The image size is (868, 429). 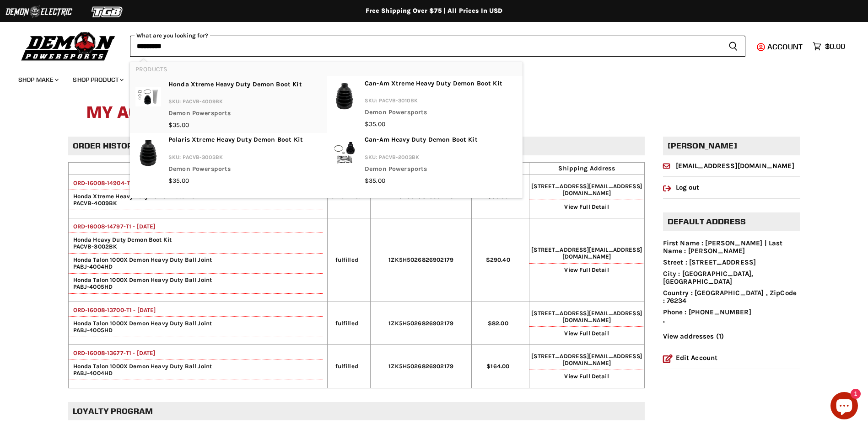 I want to click on h1: My Account, so click(x=434, y=113).